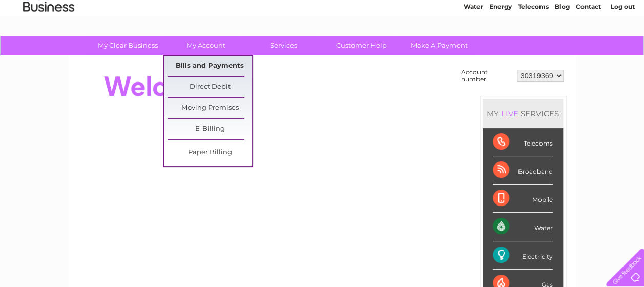 Image resolution: width=644 pixels, height=287 pixels. Describe the element at coordinates (588, 47) in the screenshot. I see `a: Contact` at that location.